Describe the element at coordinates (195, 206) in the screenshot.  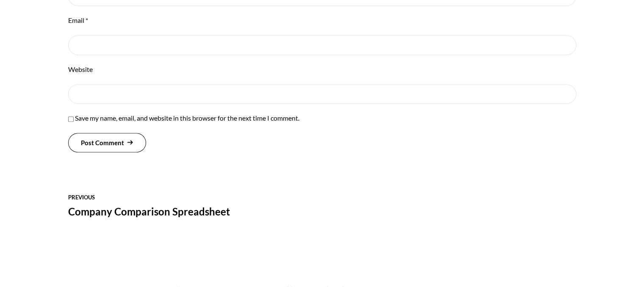
I see `a: previous Company Comparison Spreadsheet` at that location.